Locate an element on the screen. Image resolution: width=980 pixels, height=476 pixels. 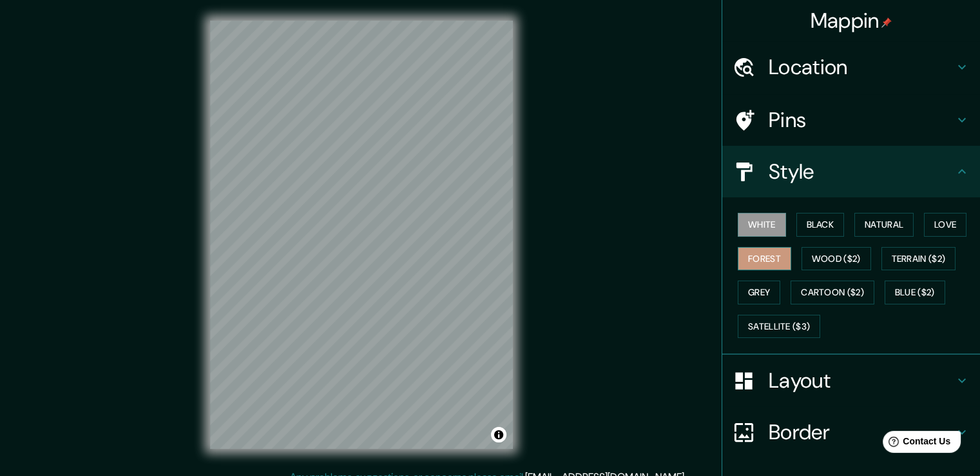
button: Cartoon ($2) is located at coordinates (832, 292).